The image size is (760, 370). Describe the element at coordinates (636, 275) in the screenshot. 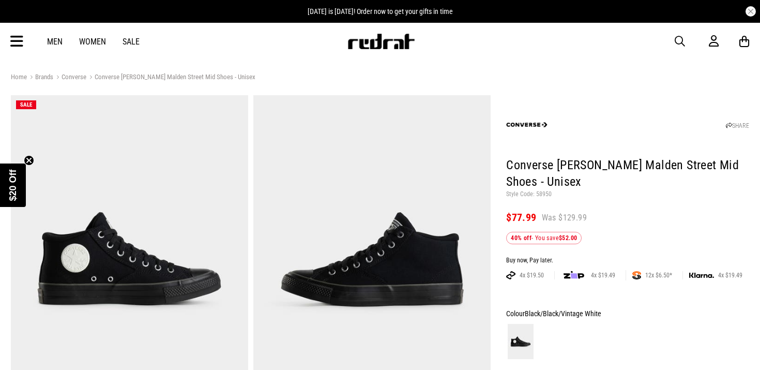

I see `img: SPLITPAY` at that location.